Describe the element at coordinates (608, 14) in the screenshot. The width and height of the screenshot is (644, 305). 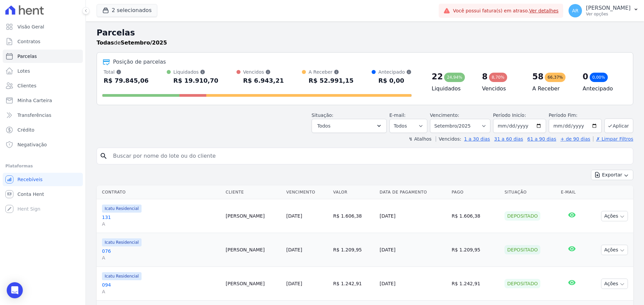
I see `p: Ver opções` at that location.